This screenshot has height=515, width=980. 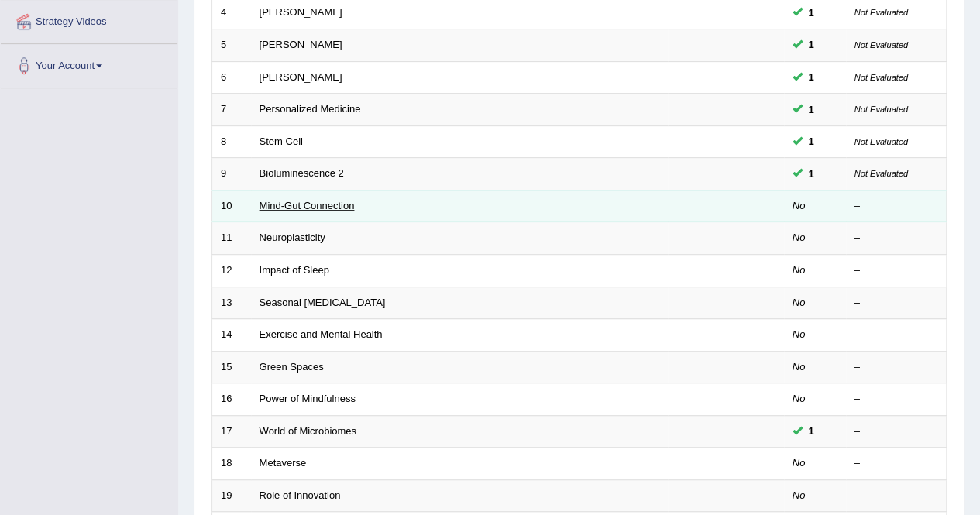 What do you see at coordinates (291, 366) in the screenshot?
I see `a: Green Spaces` at bounding box center [291, 366].